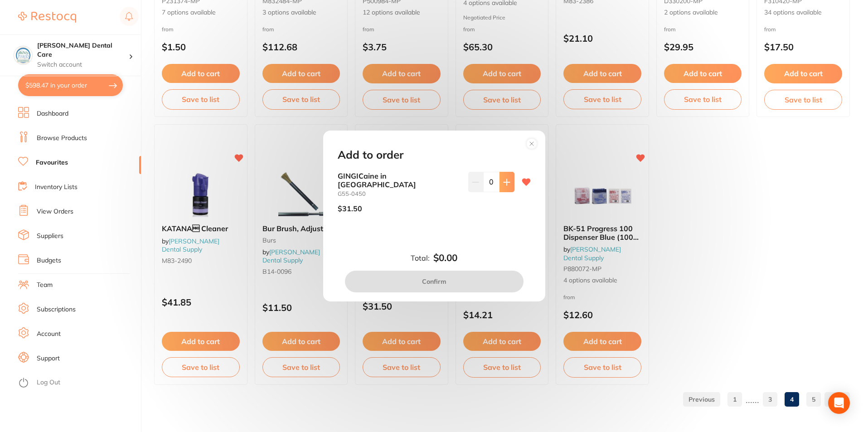 The image size is (868, 432). I want to click on small: G55-0450, so click(400, 194).